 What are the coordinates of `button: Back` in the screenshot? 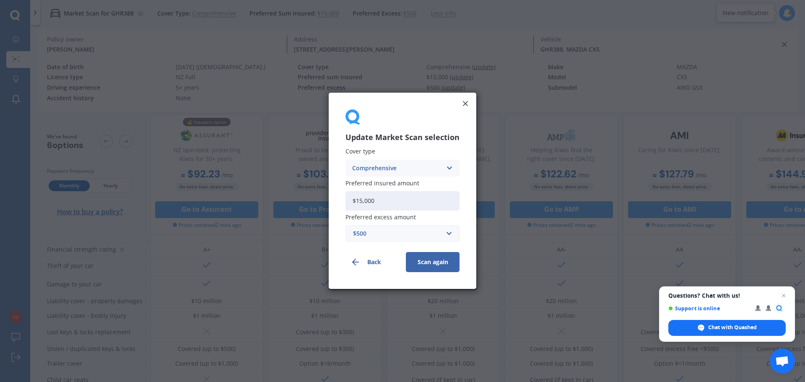 It's located at (372, 263).